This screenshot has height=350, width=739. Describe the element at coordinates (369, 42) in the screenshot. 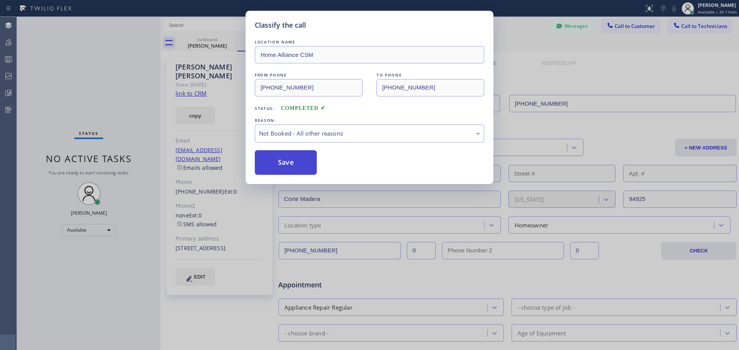

I see `div: LOCATION NAME` at that location.